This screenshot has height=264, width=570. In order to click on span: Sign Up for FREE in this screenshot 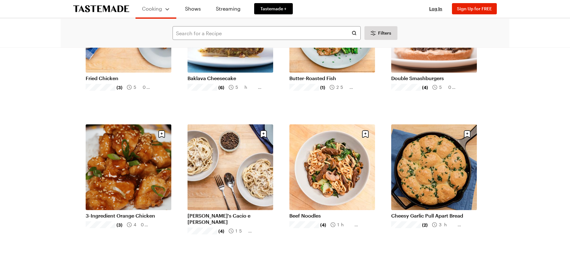, I will do `click(474, 8)`.